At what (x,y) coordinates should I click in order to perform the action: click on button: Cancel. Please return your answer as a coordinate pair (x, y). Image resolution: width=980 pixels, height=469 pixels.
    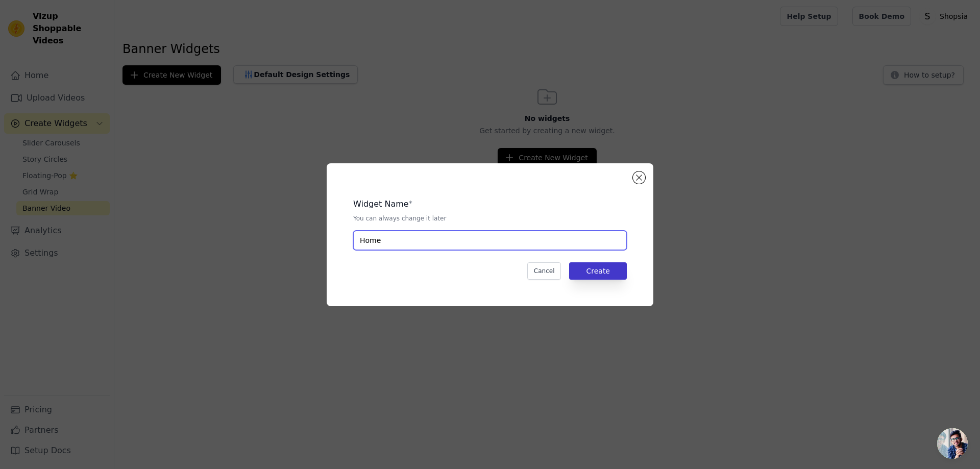
    Looking at the image, I should click on (544, 271).